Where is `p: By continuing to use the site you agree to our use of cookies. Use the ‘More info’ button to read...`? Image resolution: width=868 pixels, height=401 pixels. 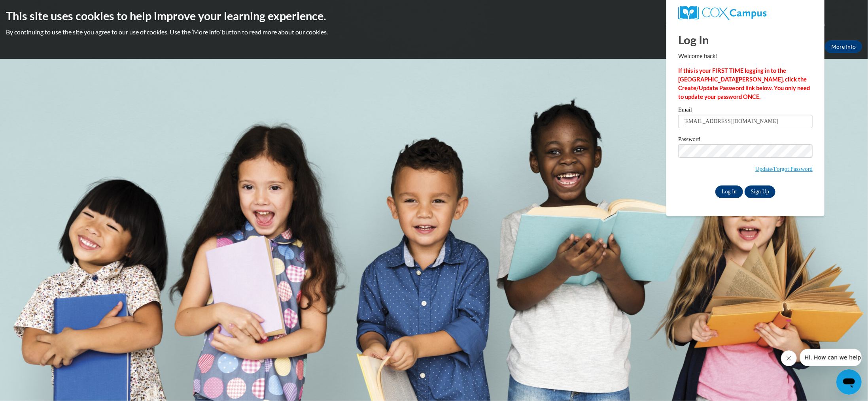
p: By continuing to use the site you agree to our use of cookies. Use the ‘More info’ button to read... is located at coordinates (434, 32).